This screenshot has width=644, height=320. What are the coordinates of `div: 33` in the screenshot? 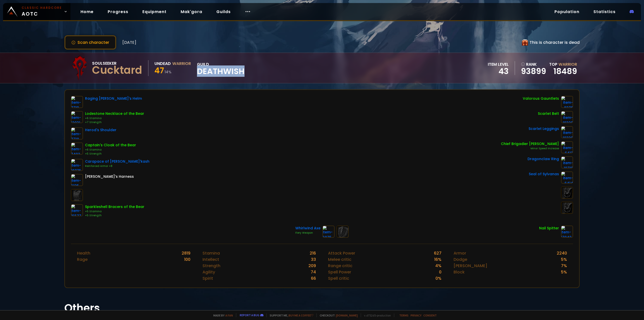 It's located at (314, 259).